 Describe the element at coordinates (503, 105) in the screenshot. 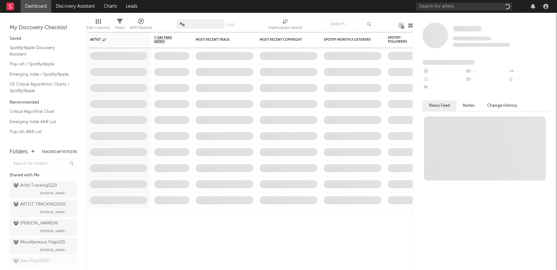

I see `button: Change History` at that location.